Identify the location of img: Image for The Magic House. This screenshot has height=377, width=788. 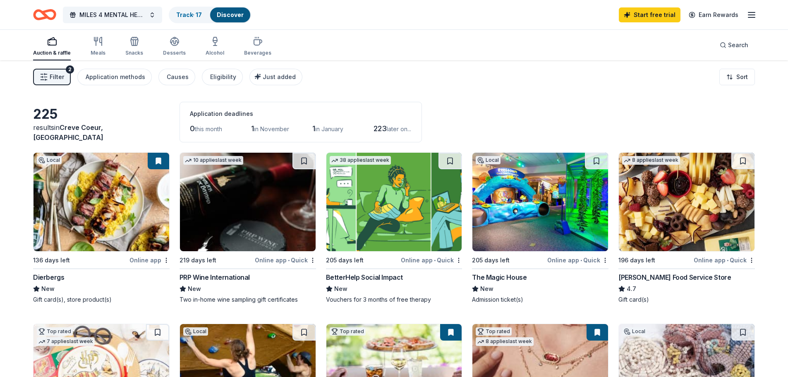
(540, 202).